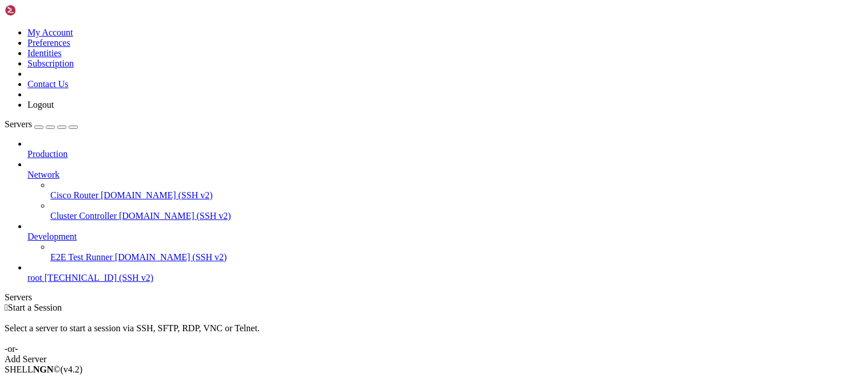 The width and height of the screenshot is (868, 392). I want to click on span: Production, so click(48, 153).